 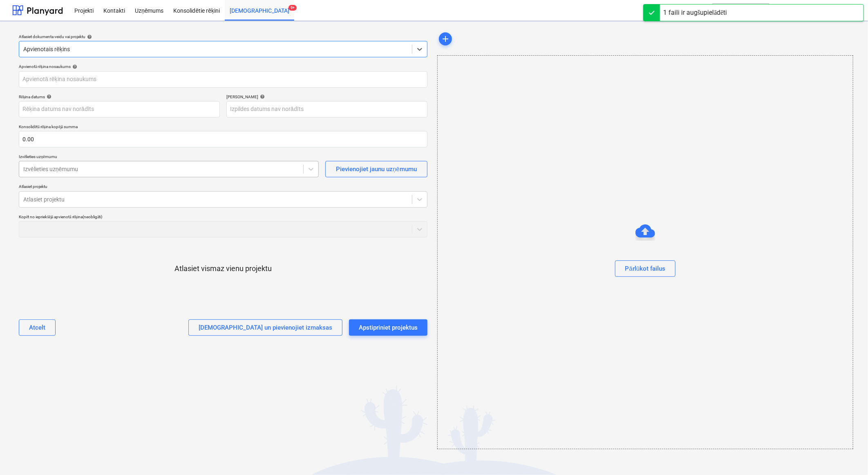 I want to click on span: add, so click(x=446, y=39).